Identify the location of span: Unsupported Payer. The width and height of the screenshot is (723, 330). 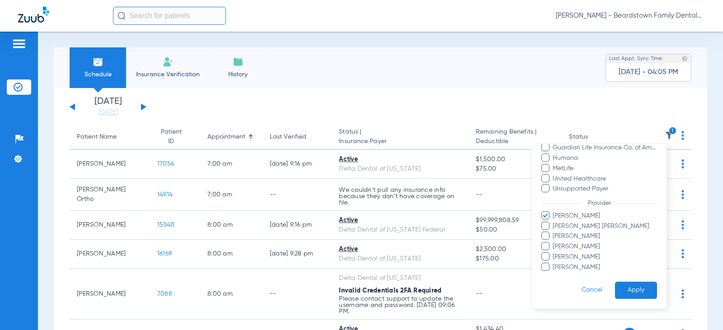
(605, 189).